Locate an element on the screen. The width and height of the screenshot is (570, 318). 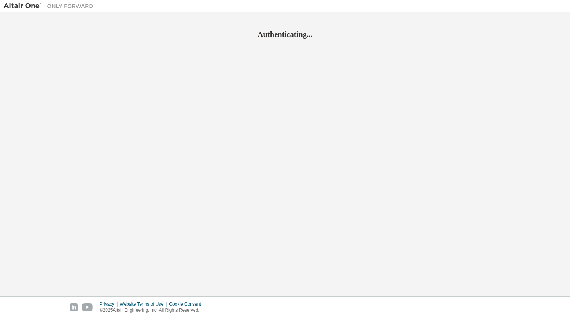
p: © 2025 Altair Engineering, Inc. All Rights Reserved. is located at coordinates (153, 310).